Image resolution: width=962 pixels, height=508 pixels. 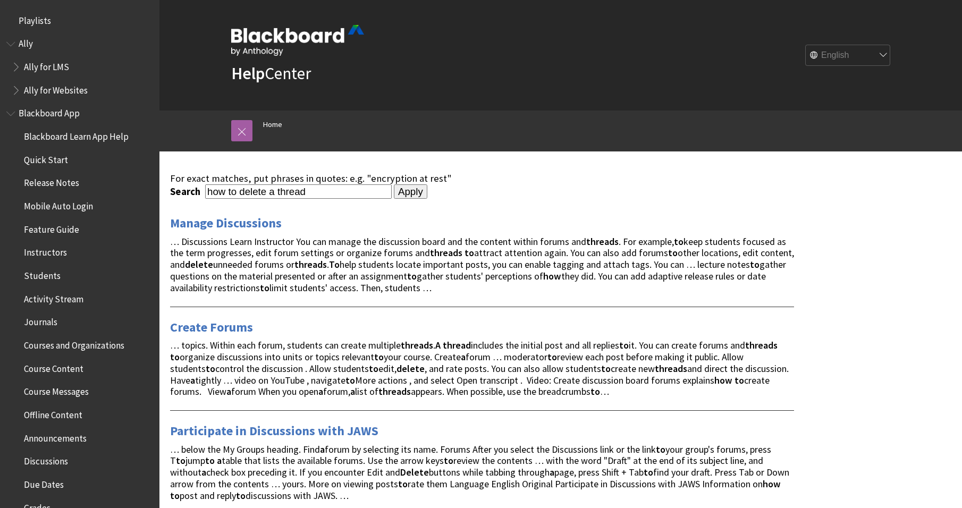 What do you see at coordinates (26, 42) in the screenshot?
I see `span: Ally` at bounding box center [26, 42].